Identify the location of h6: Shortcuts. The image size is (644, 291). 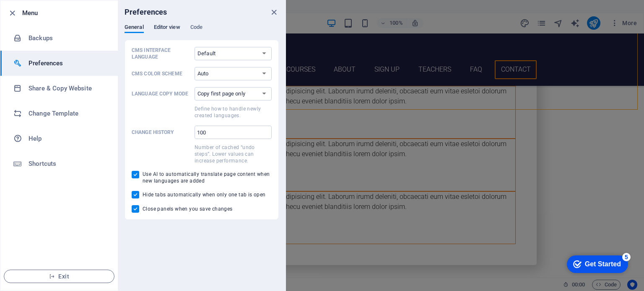
(67, 164).